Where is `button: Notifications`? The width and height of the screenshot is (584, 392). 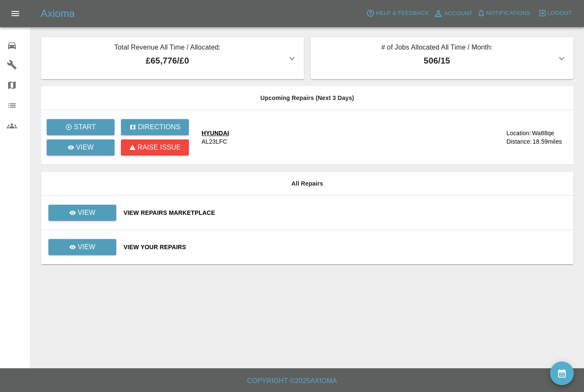 button: Notifications is located at coordinates (504, 13).